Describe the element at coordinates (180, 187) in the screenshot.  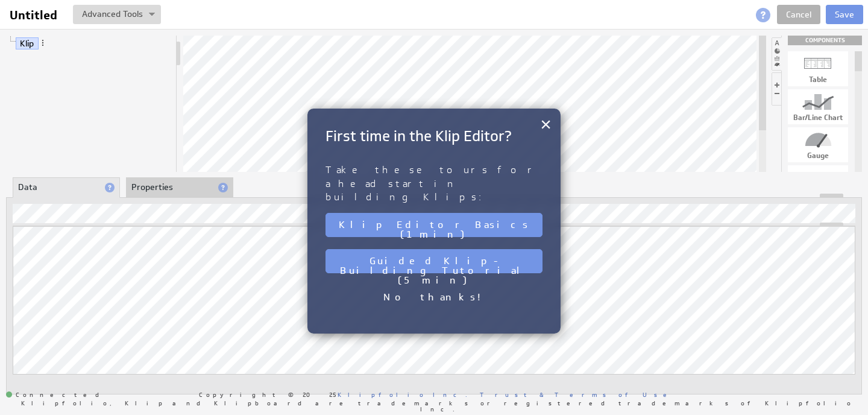
I see `li: Properties` at that location.